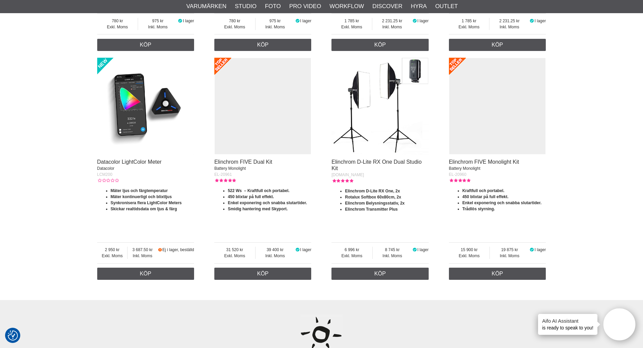 The image size is (643, 348). Describe the element at coordinates (375, 203) in the screenshot. I see `strong: Elinchrom Belysningsstativ, 2x` at that location.